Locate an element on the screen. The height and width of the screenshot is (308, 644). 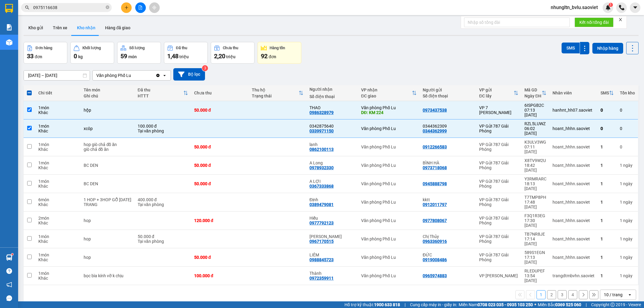
div: Y3RMRARC is located at coordinates (536, 179).